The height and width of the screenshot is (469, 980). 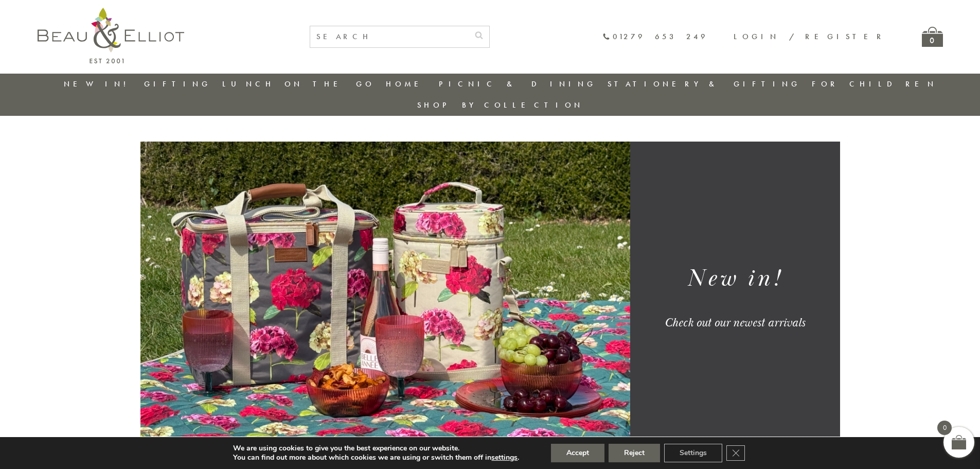 What do you see at coordinates (932, 37) in the screenshot?
I see `a: 0` at bounding box center [932, 37].